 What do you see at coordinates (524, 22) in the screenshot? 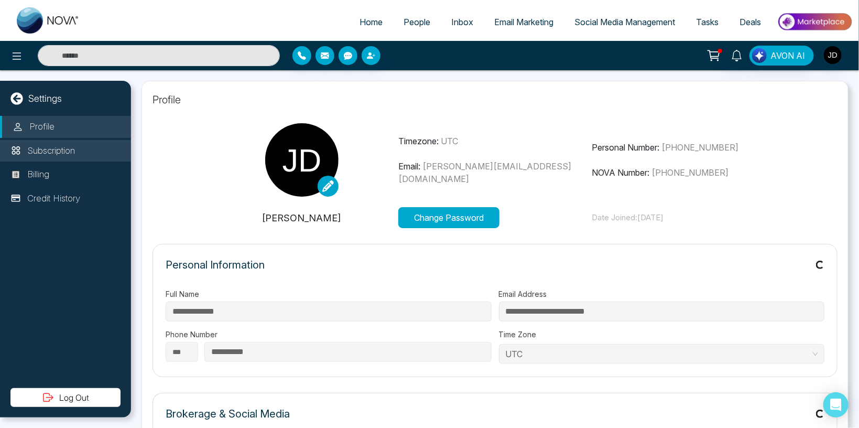
I see `a: Email Marketing` at bounding box center [524, 22].